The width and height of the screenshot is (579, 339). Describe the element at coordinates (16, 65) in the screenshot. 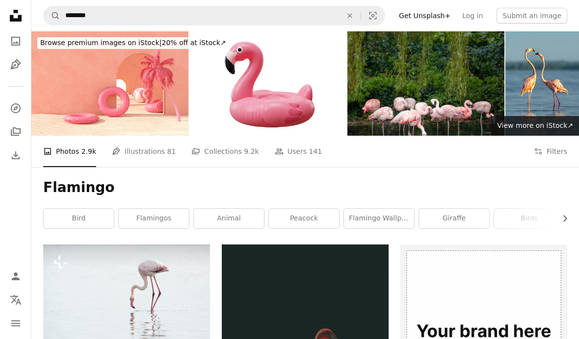

I see `a: Illustrations` at that location.